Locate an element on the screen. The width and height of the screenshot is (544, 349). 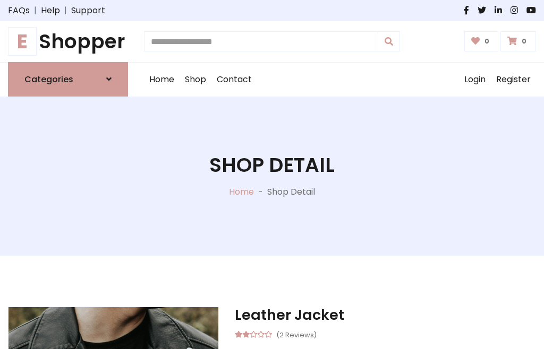
p: Shop Detail is located at coordinates (291, 192).